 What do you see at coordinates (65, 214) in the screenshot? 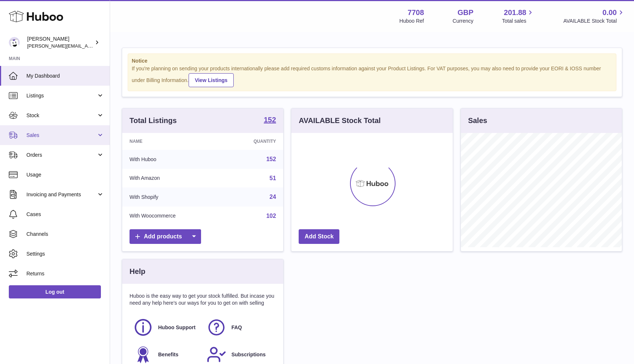
I see `span: Cases` at bounding box center [65, 214].